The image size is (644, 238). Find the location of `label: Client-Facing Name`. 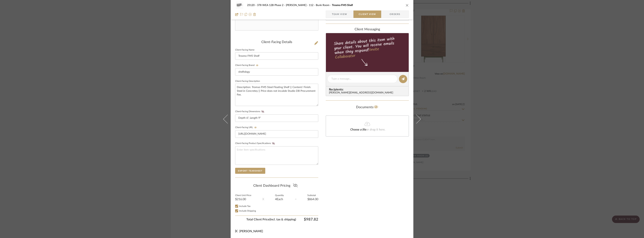

label: Client-Facing Name is located at coordinates (245, 50).